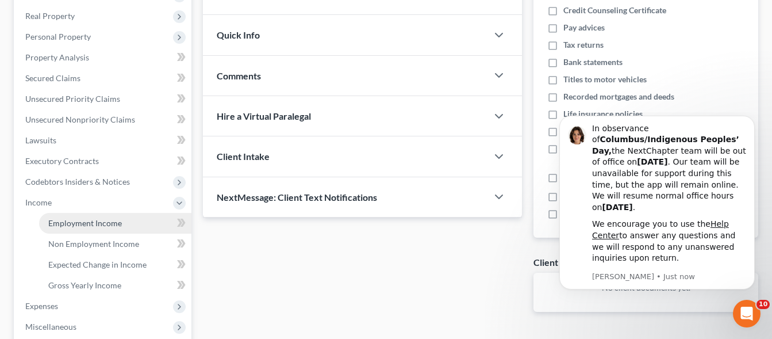  I want to click on span: Bank statements, so click(593, 62).